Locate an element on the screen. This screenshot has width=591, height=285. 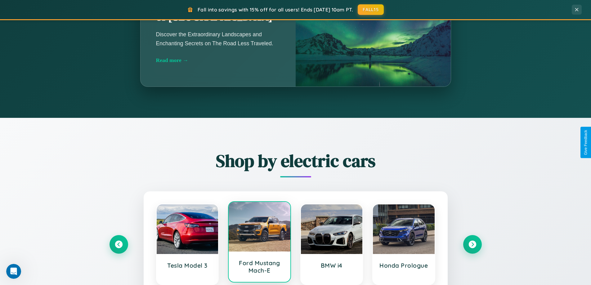
h3: Ford Mustang Mach-E is located at coordinates (259, 267).